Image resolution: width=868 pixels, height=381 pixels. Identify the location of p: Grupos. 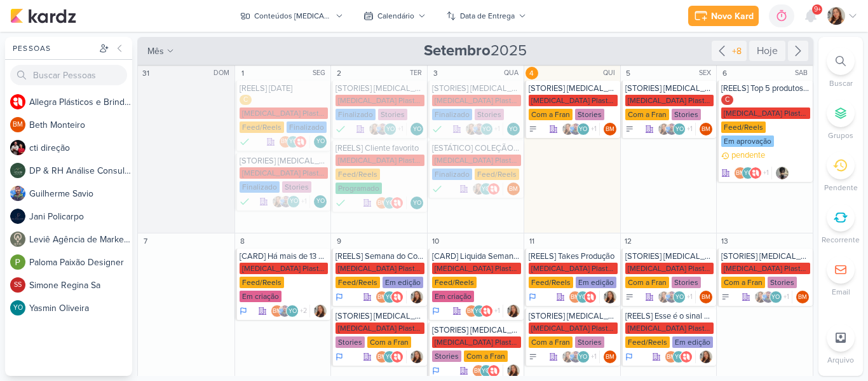
(841, 136).